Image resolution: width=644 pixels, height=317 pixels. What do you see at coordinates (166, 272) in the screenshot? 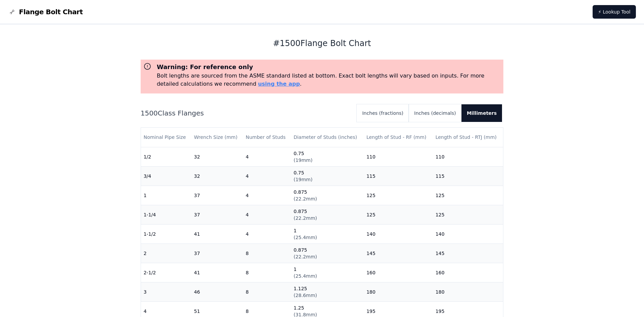
I see `td: 2-1/2` at bounding box center [166, 272].